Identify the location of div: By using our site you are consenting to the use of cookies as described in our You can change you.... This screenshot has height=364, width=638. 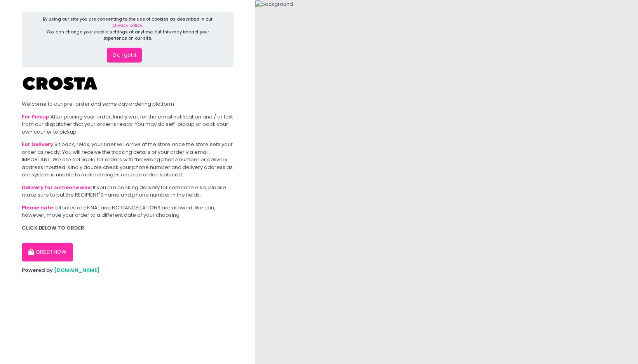
(128, 29).